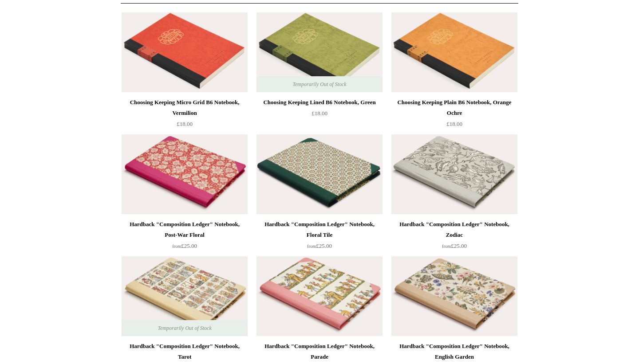 This screenshot has height=364, width=639. What do you see at coordinates (185, 52) in the screenshot?
I see `a: Choosing Keeping Micro Grid B6 Notebook, Vermilion Choosing Keeping Micro Grid B6 Notebook, Vermi...` at bounding box center [185, 52].